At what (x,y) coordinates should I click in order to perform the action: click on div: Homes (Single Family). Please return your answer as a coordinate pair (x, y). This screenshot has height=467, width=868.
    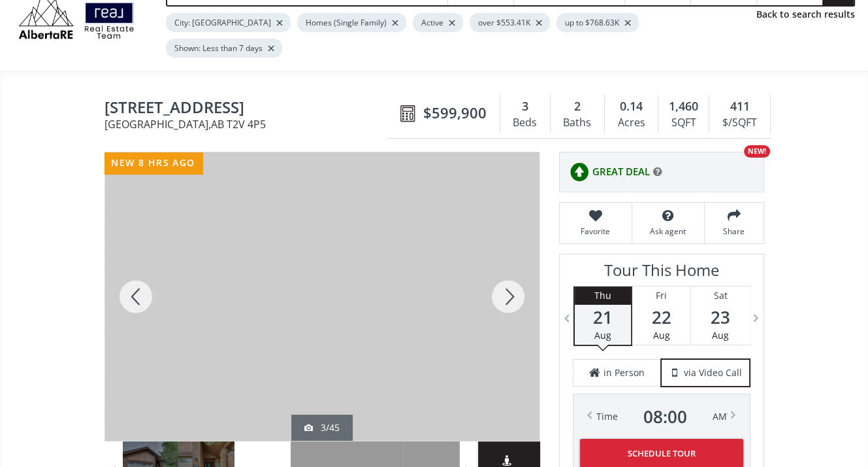
    Looking at the image, I should click on (352, 22).